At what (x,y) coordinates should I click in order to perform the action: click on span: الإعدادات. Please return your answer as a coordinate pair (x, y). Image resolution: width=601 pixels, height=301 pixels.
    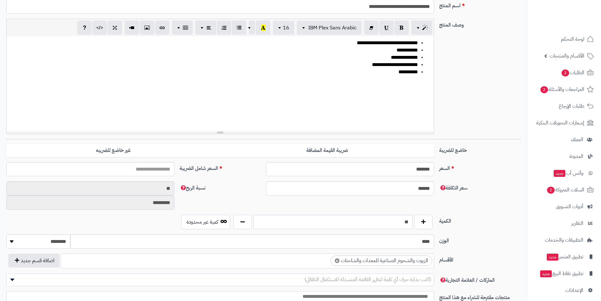
    Looking at the image, I should click on (575, 290).